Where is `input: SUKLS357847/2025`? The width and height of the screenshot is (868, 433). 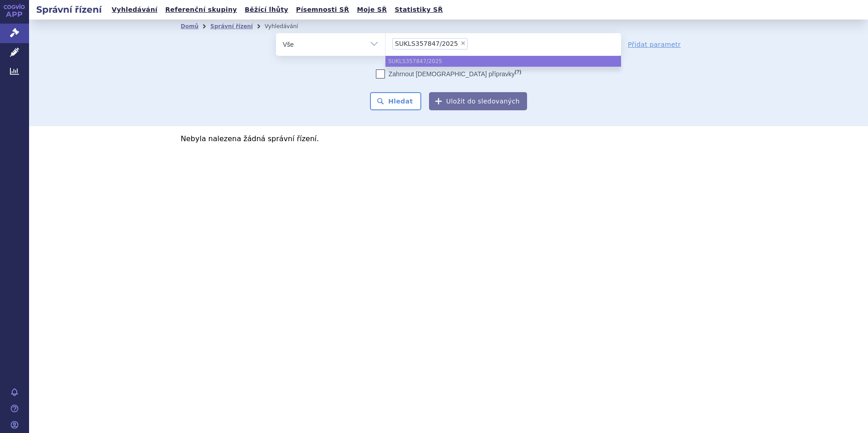
input: SUKLS357847/2025 is located at coordinates (472, 43).